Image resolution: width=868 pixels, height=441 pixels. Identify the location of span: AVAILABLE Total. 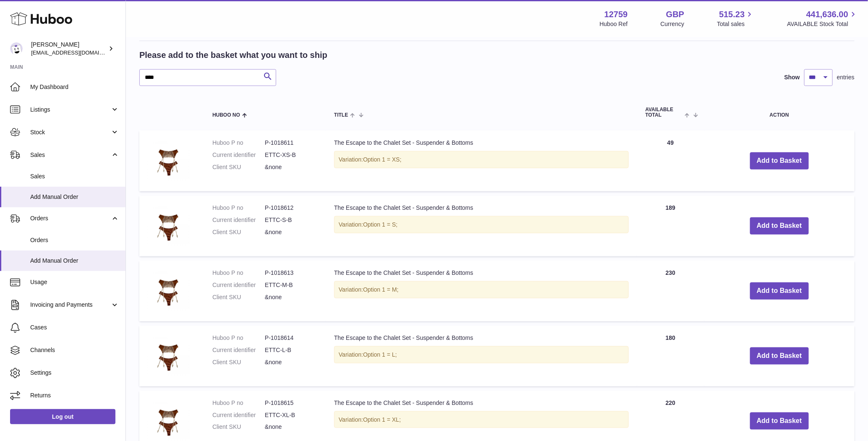
(664, 112).